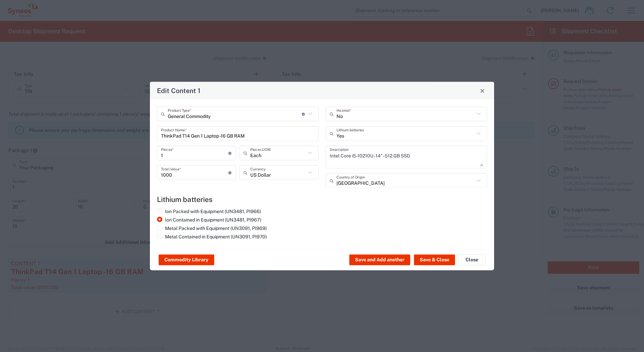  I want to click on h4: Edit Content 1, so click(179, 90).